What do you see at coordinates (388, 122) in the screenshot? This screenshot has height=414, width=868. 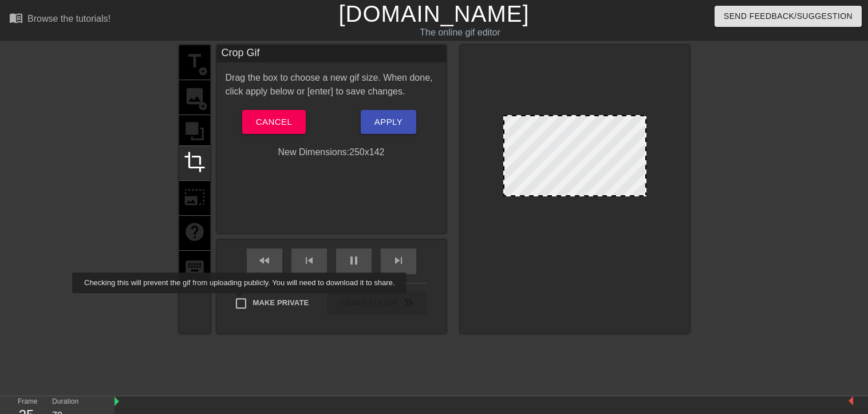 I see `span: Apply` at bounding box center [388, 122].